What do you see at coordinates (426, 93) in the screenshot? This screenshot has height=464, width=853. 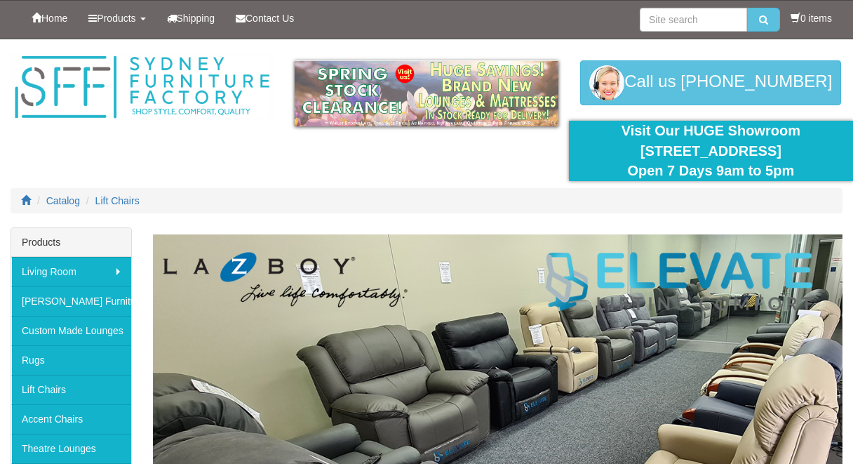 I see `img: spring-sale.gif` at bounding box center [426, 93].